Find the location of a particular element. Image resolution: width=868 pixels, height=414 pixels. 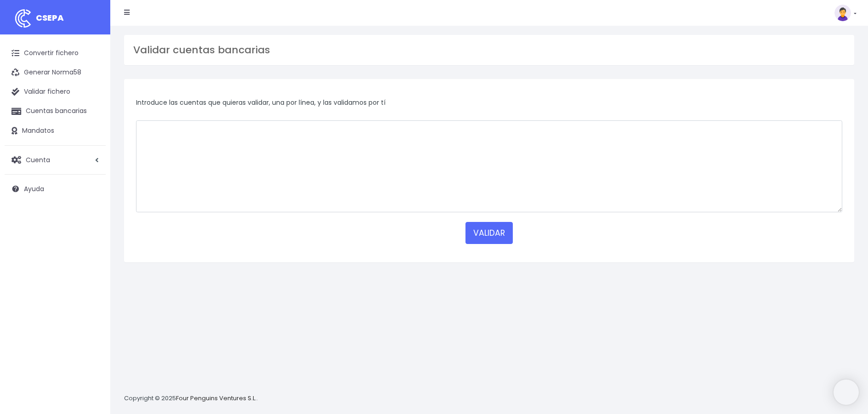

a: Generar Norma58 is located at coordinates (55, 73).